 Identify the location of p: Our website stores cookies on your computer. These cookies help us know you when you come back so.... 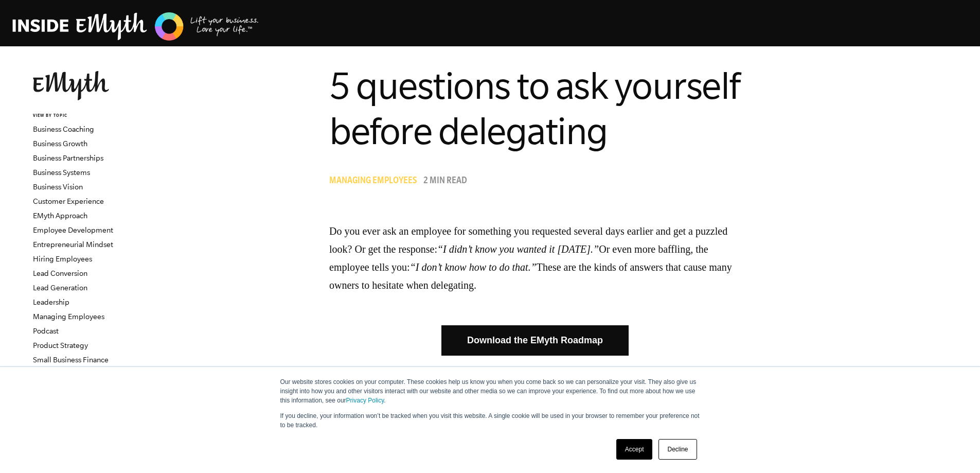
(490, 391).